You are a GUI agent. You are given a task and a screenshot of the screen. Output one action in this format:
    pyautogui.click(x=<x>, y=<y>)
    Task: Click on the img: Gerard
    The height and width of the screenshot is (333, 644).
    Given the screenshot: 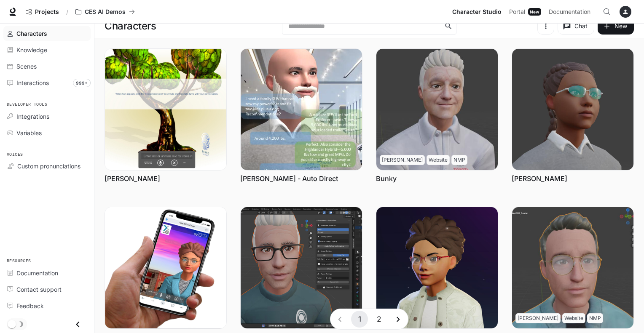 What is the action you would take?
    pyautogui.click(x=573, y=268)
    